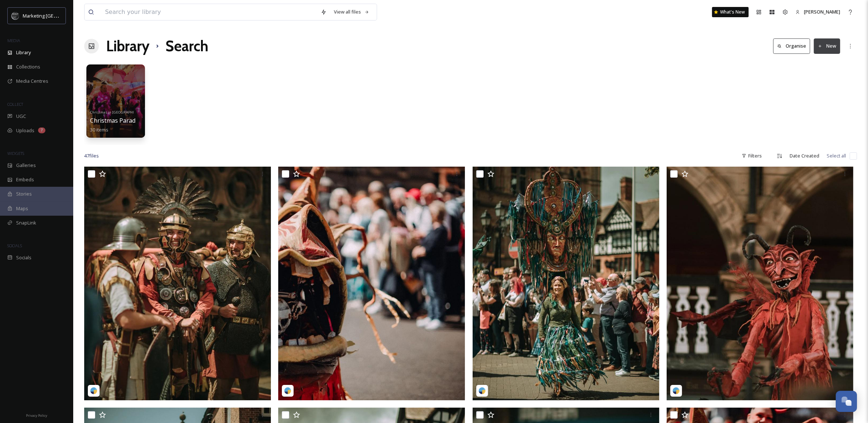 The height and width of the screenshot is (423, 868). Describe the element at coordinates (352, 12) in the screenshot. I see `div: View all files` at that location.